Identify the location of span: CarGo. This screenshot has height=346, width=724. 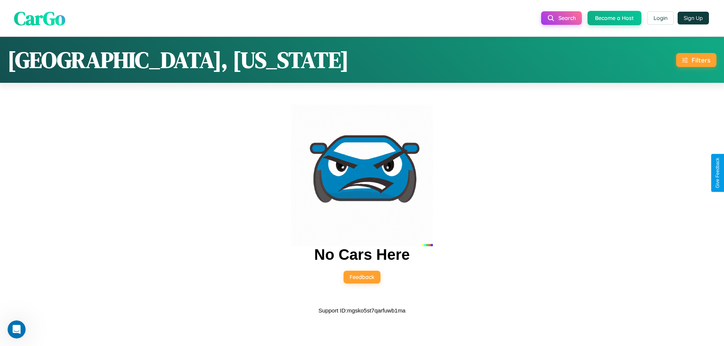
(40, 18).